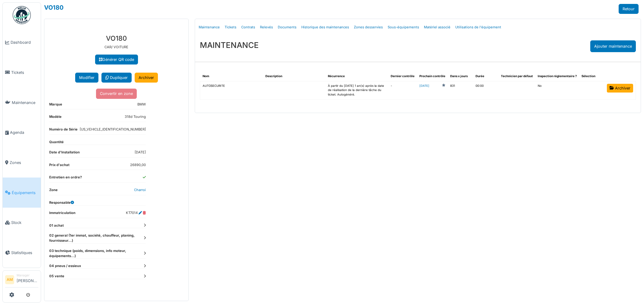  Describe the element at coordinates (22, 253) in the screenshot. I see `a: Statistiques` at that location.